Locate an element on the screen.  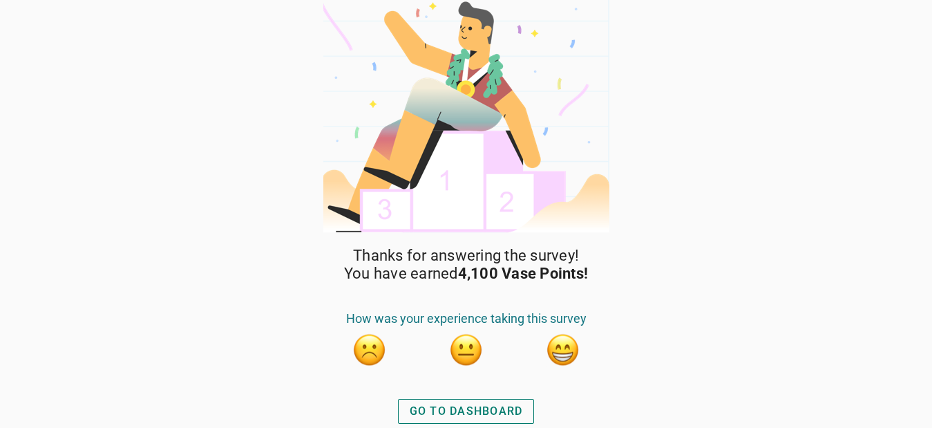
div: GO TO DASHBOARD is located at coordinates (467, 411).